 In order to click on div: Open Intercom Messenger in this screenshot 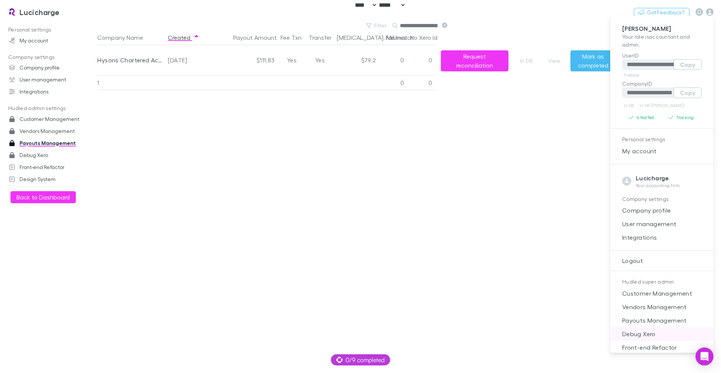, I will do `click(705, 357)`.